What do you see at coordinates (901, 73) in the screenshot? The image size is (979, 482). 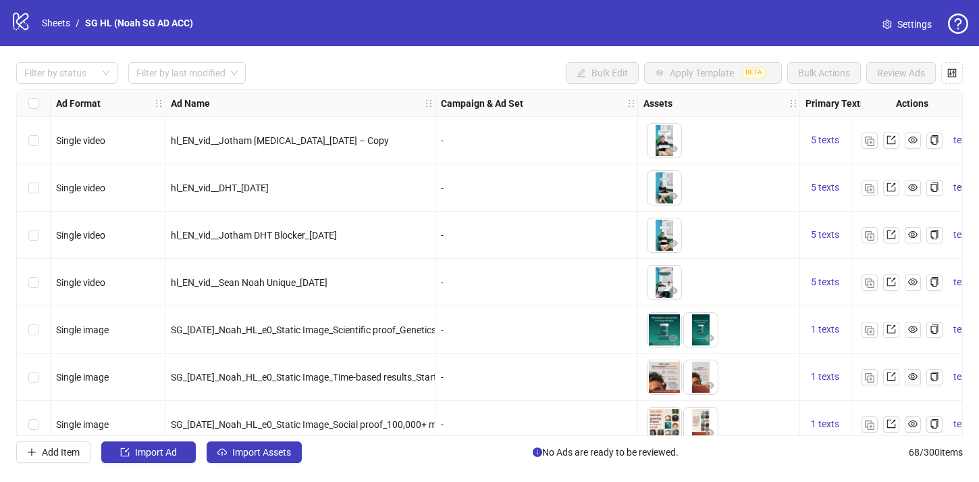 I see `button: Review Ads` at bounding box center [901, 73].